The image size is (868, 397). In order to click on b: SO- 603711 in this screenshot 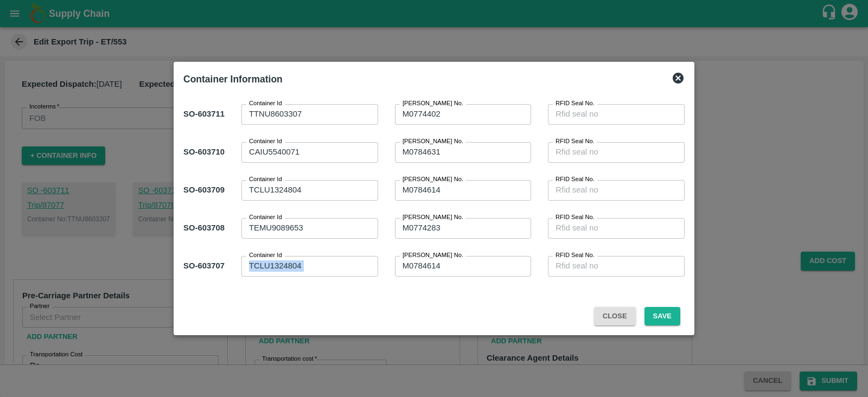, I will do `click(204, 114)`.